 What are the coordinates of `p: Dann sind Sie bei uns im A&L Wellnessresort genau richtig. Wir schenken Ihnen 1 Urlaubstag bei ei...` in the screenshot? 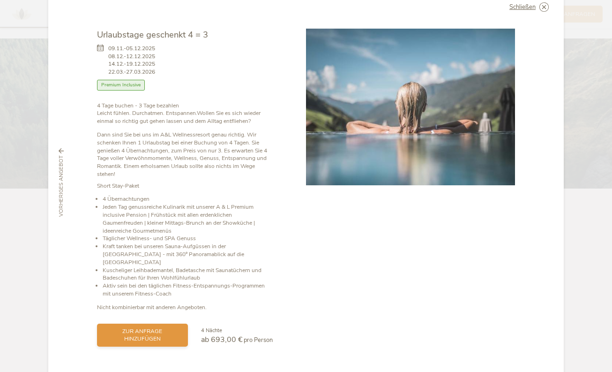 It's located at (185, 154).